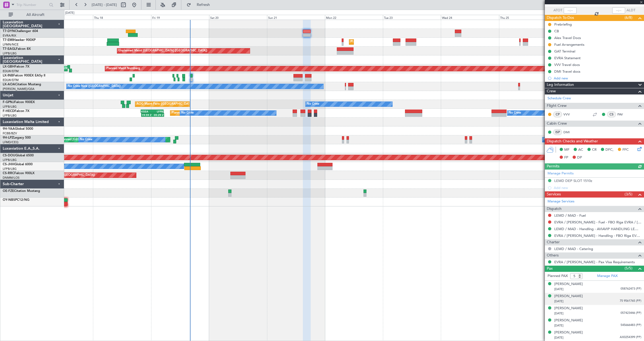 The height and width of the screenshot is (341, 644). What do you see at coordinates (18, 129) in the screenshot?
I see `a: 9H-YAAGlobal 5000` at bounding box center [18, 129].